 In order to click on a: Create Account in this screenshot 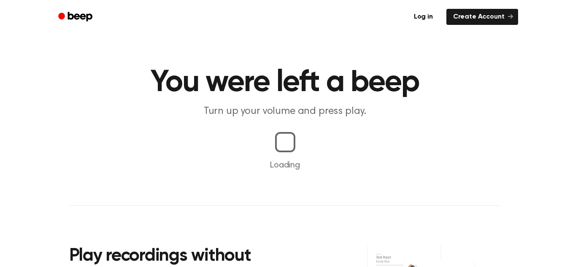, I will do `click(482, 17)`.